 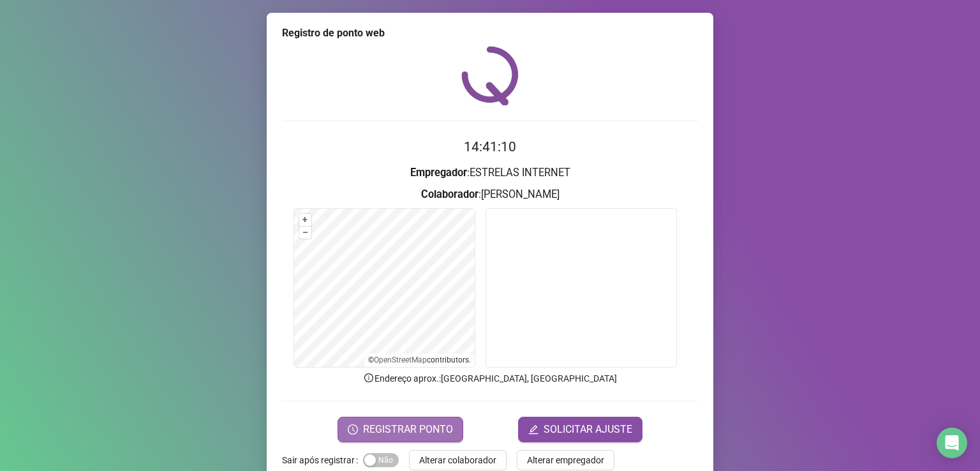 I want to click on div: Open Intercom Messenger, so click(x=952, y=443).